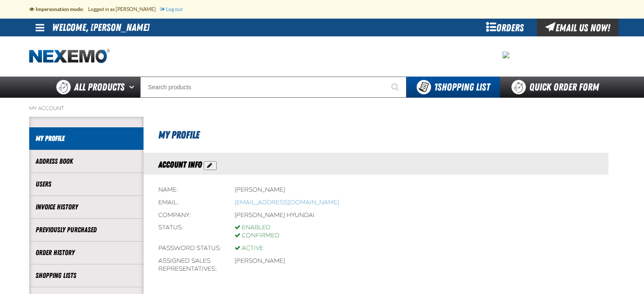 This screenshot has height=294, width=644. Describe the element at coordinates (58, 9) in the screenshot. I see `li: Impersonation mode:` at that location.